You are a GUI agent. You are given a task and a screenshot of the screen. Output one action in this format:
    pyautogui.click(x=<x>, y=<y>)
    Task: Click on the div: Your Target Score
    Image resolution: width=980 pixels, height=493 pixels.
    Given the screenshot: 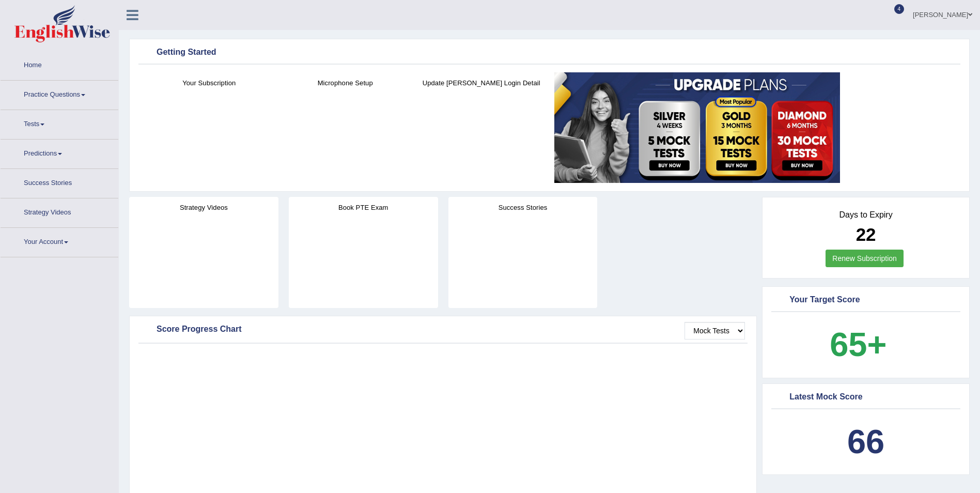 What is the action you would take?
    pyautogui.click(x=866, y=300)
    